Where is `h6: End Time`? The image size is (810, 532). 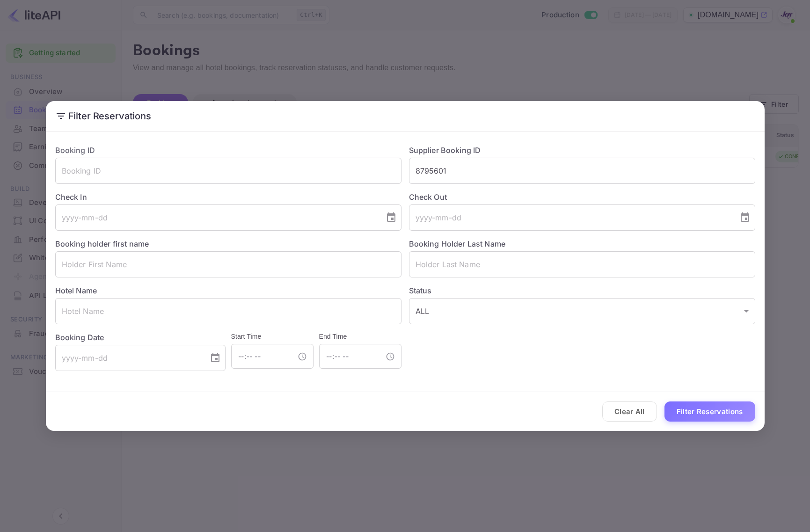
h6: End Time is located at coordinates (360, 337).